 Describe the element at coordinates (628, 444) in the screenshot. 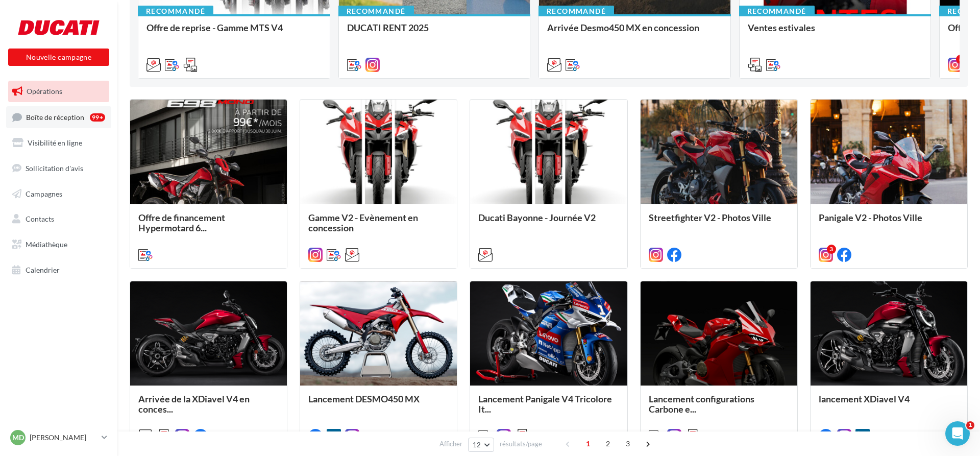

I see `span: 3` at that location.